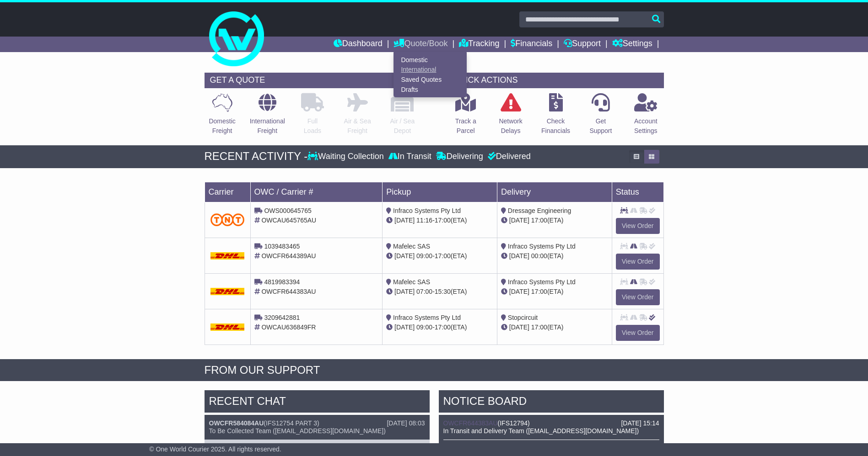 The width and height of the screenshot is (868, 456). Describe the element at coordinates (215, 449) in the screenshot. I see `span: © One World Courier 2025. All rights reserved.` at that location.